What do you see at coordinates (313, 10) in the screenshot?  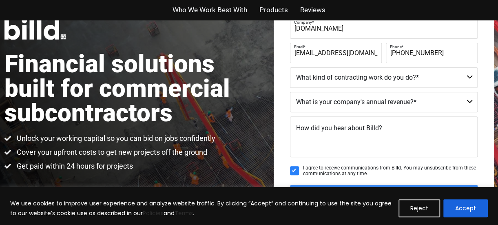 I see `a: Reviews` at bounding box center [313, 10].